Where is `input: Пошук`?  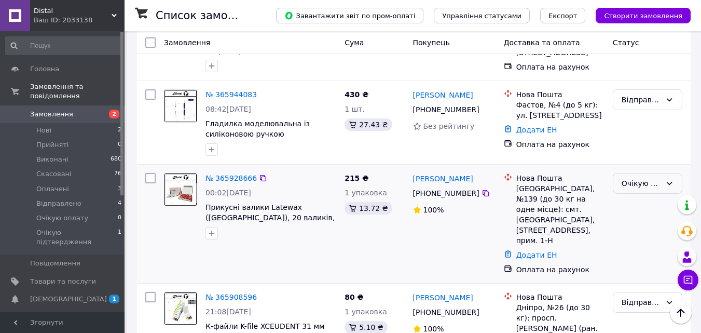 input: Пошук is located at coordinates (64, 46).